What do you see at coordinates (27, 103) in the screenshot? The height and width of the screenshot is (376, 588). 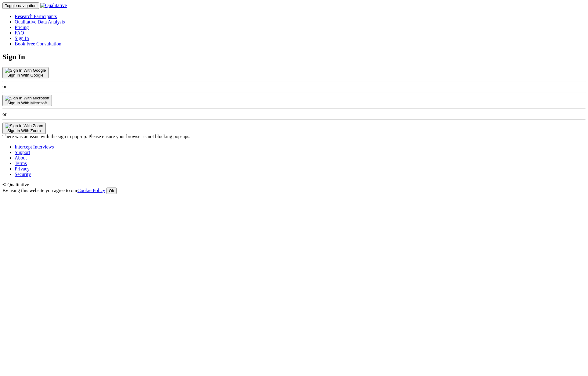 I see `div: Sign In With Microsoft` at bounding box center [27, 103].